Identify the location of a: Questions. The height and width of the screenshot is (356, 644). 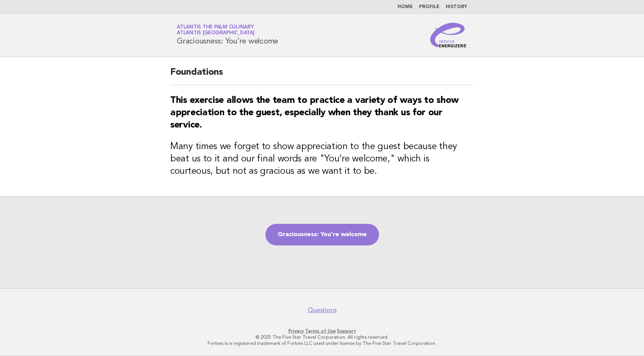
(322, 310).